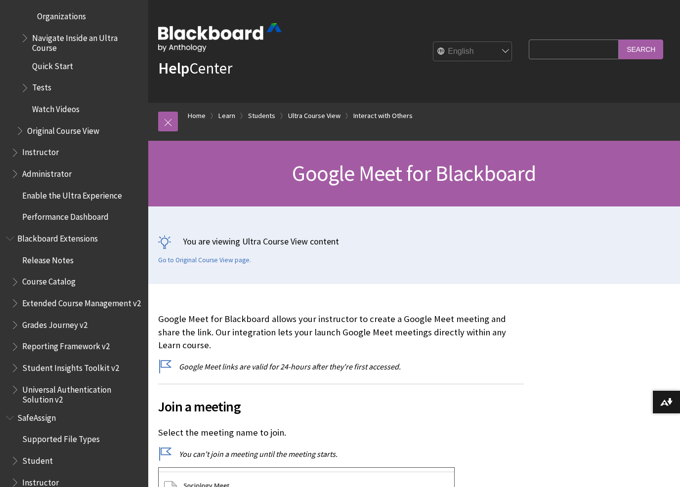  I want to click on span: Navigate Inside an Ultra Course, so click(86, 41).